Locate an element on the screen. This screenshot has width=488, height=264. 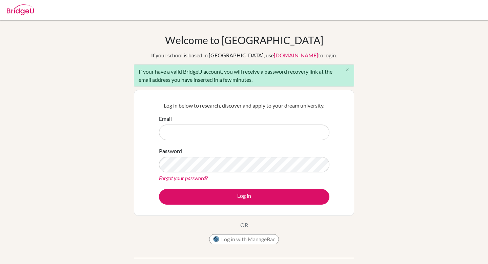
div: If your have a valid BridgeU account, you will receive a password recovery link at the email addr... is located at coordinates (244, 75).